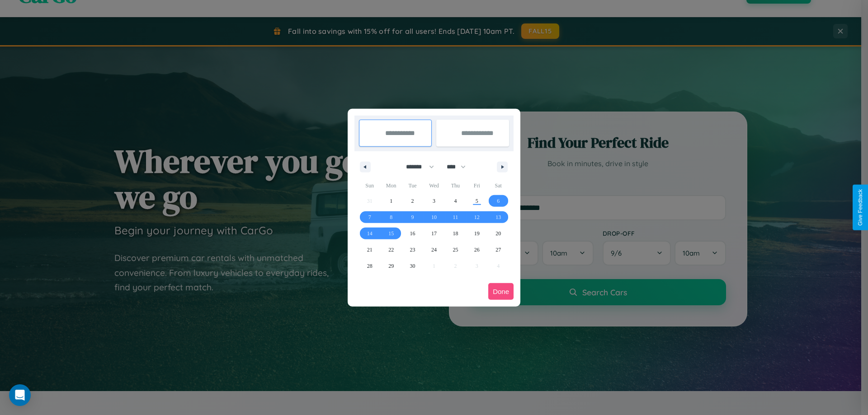 The image size is (868, 415). What do you see at coordinates (391, 201) in the screenshot?
I see `span: 1` at bounding box center [391, 201].